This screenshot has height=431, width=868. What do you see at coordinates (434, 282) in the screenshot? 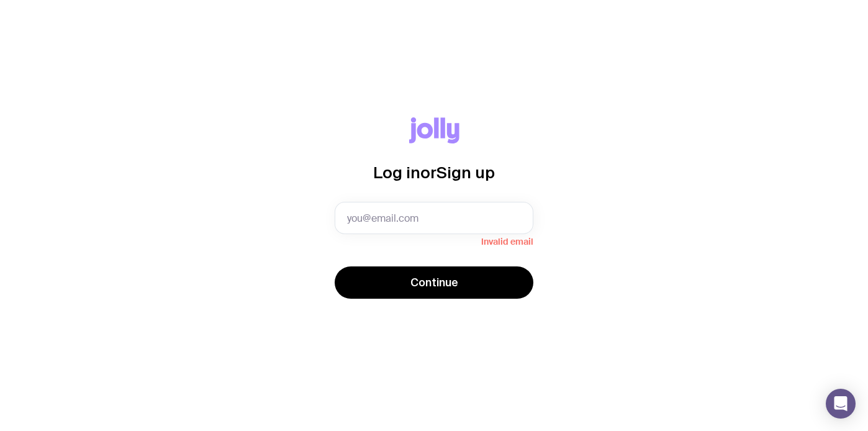
I see `span: Continue` at bounding box center [434, 282].